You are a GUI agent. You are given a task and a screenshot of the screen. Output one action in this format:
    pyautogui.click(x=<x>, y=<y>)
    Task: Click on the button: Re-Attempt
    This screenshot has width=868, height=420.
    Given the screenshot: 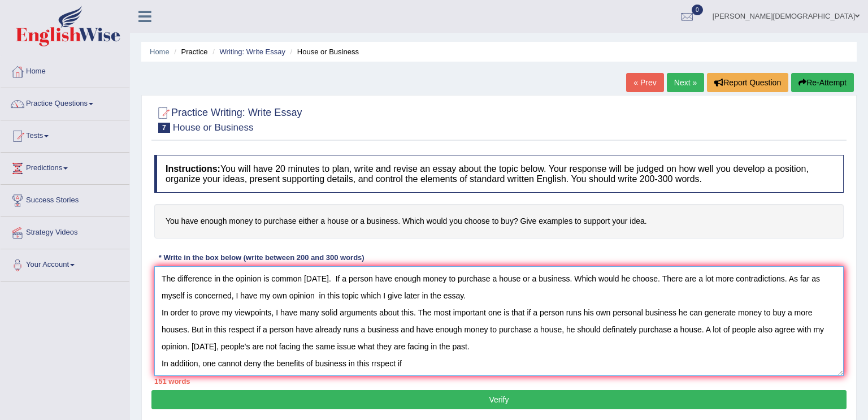 What is the action you would take?
    pyautogui.click(x=822, y=82)
    